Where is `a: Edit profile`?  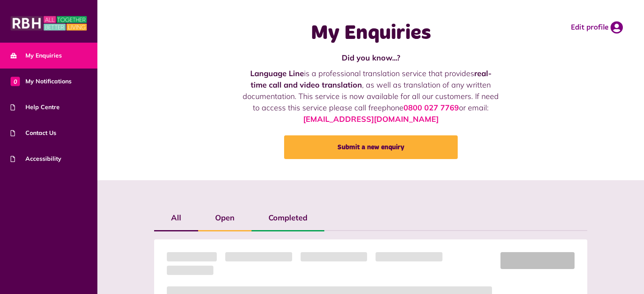
a: Edit profile is located at coordinates (597, 28).